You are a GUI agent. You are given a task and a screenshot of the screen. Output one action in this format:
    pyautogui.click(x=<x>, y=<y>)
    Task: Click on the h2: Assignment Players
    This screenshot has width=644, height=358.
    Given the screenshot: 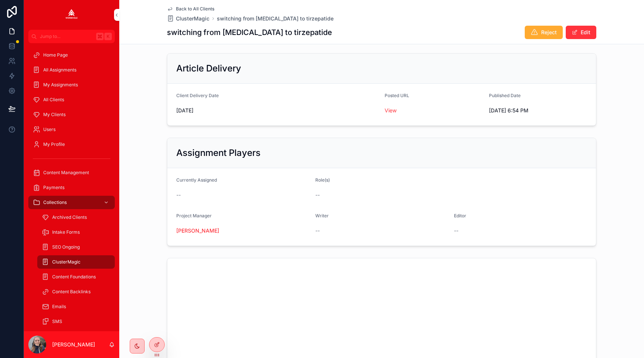 What is the action you would take?
    pyautogui.click(x=218, y=153)
    